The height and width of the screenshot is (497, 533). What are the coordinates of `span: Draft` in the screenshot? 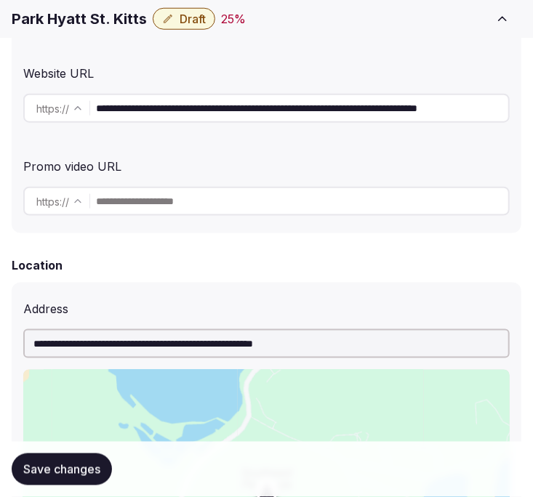 It's located at (193, 19).